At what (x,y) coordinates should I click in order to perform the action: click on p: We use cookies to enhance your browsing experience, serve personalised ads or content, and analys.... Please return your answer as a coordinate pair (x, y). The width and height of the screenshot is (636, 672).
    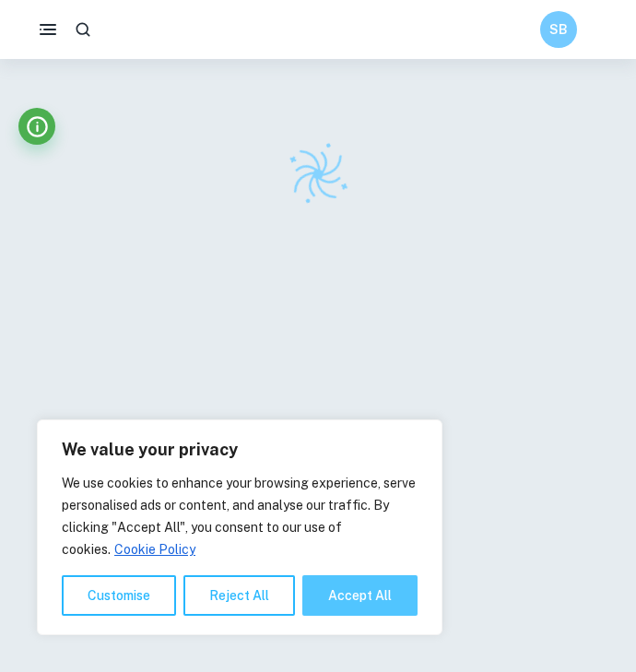
    Looking at the image, I should click on (239, 516).